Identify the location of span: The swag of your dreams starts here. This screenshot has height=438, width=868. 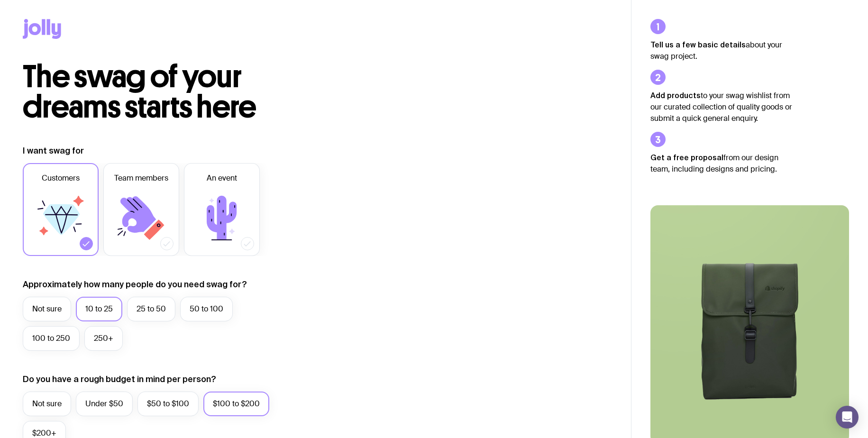
(140, 91).